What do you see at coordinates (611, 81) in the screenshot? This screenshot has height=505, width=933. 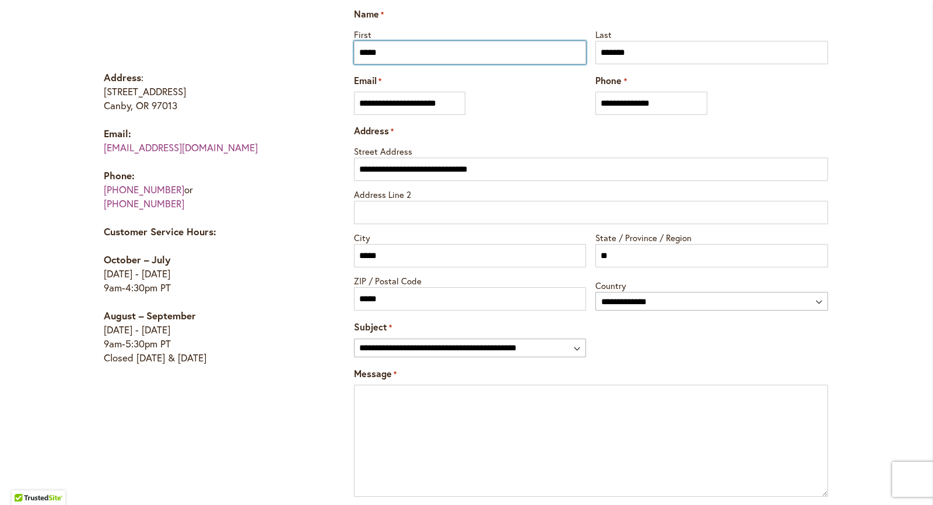 I see `label: Phone` at bounding box center [611, 81].